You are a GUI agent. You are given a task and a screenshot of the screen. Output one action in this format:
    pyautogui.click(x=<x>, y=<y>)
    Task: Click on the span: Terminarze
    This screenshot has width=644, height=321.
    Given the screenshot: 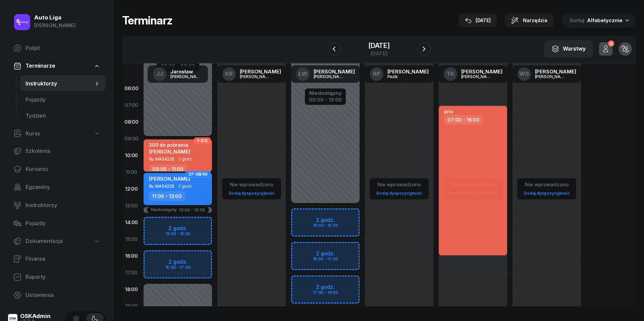 What is the action you would take?
    pyautogui.click(x=40, y=66)
    